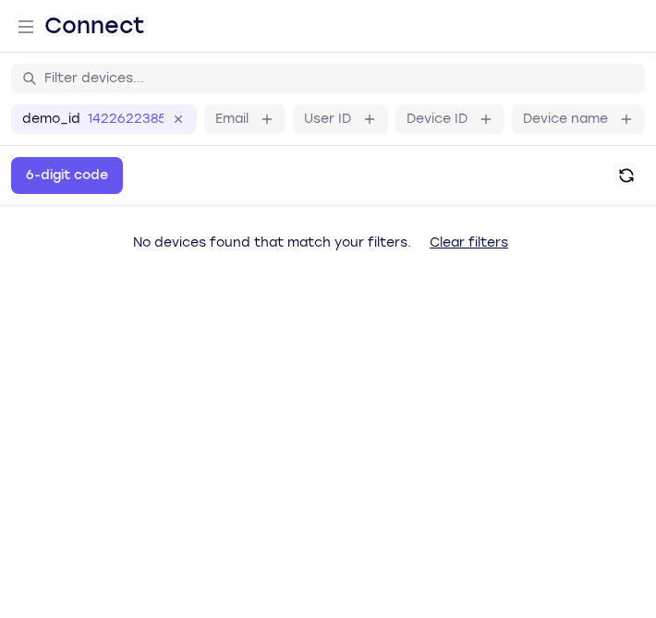 This screenshot has height=618, width=656. What do you see at coordinates (469, 243) in the screenshot?
I see `button: Clear filters` at bounding box center [469, 243].